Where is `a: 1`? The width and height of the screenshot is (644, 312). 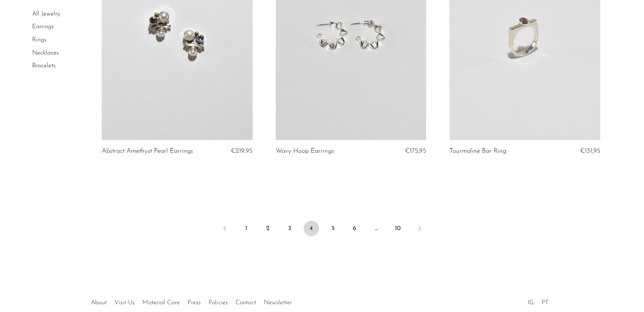 a: 1 is located at coordinates (246, 229).